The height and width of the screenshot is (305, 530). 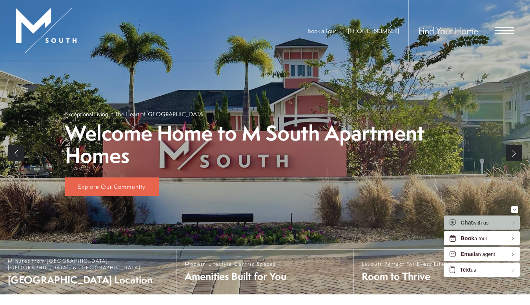 I want to click on span: Modern Lifestyle Centric Spaces, so click(x=236, y=264).